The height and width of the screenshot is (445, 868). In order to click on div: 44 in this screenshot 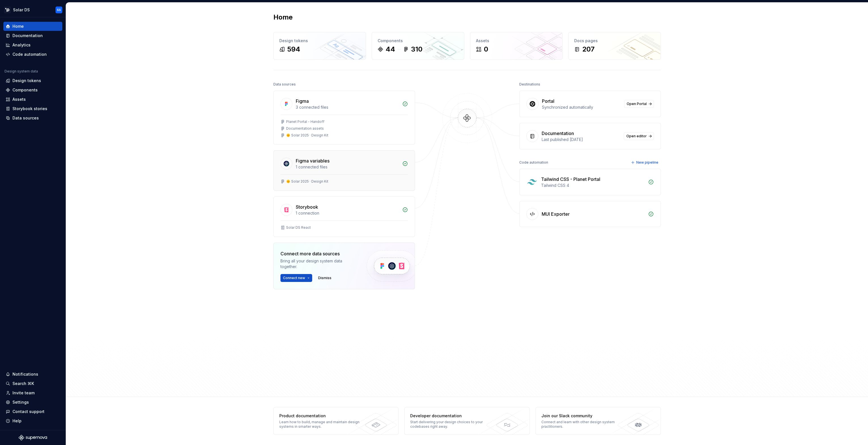, I will do `click(390, 49)`.